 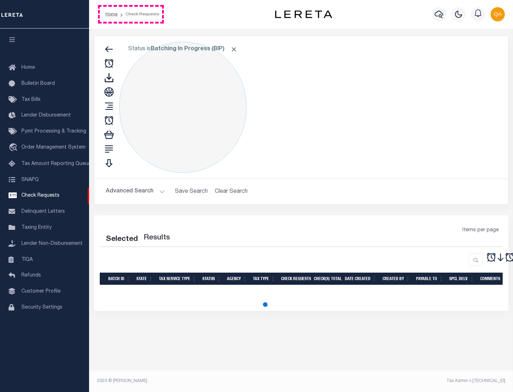 I want to click on span: Check Requests, so click(x=40, y=196).